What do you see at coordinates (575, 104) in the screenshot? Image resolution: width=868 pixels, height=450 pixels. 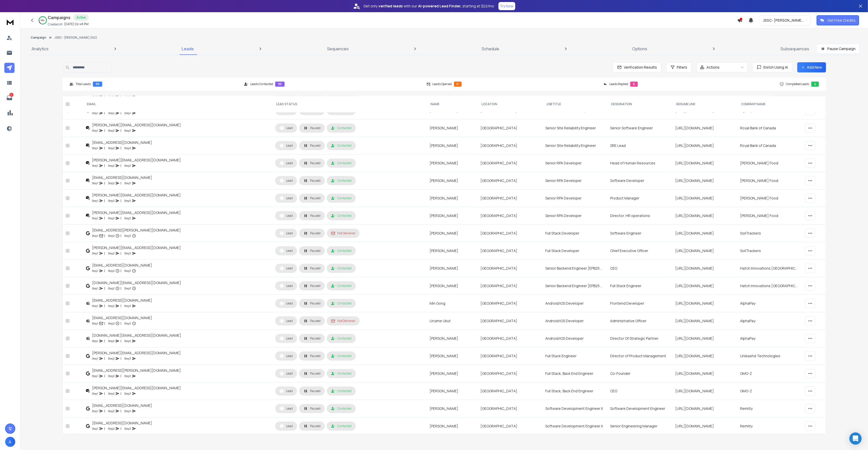 I see `th: Job Title` at bounding box center [575, 104].